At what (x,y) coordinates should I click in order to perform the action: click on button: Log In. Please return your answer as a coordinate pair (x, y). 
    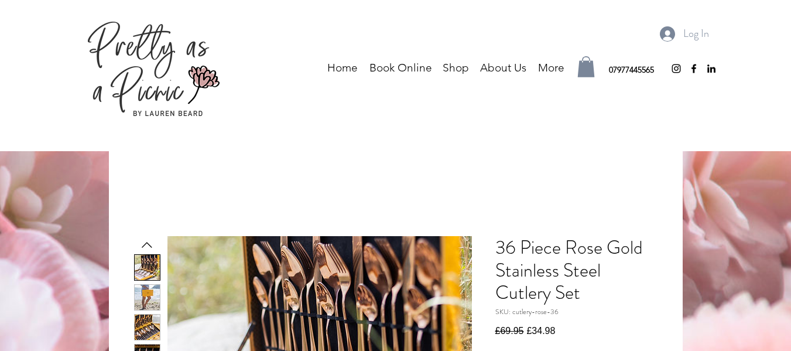
    Looking at the image, I should click on (685, 34).